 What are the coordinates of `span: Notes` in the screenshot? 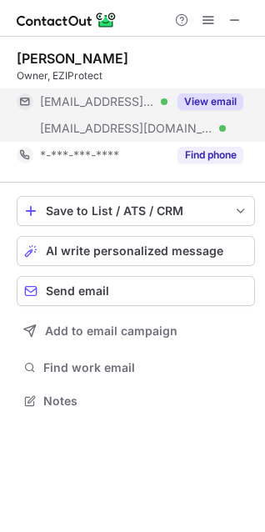 It's located at (146, 401).